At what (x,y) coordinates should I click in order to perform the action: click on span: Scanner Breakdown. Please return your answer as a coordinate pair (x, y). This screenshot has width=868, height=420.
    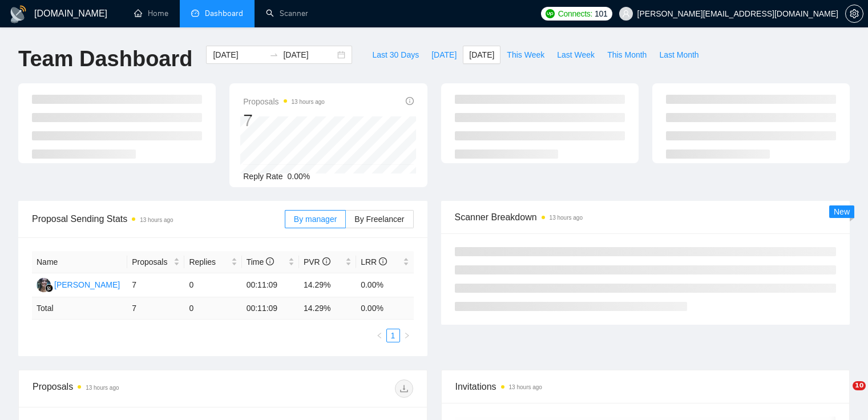
    Looking at the image, I should click on (645, 217).